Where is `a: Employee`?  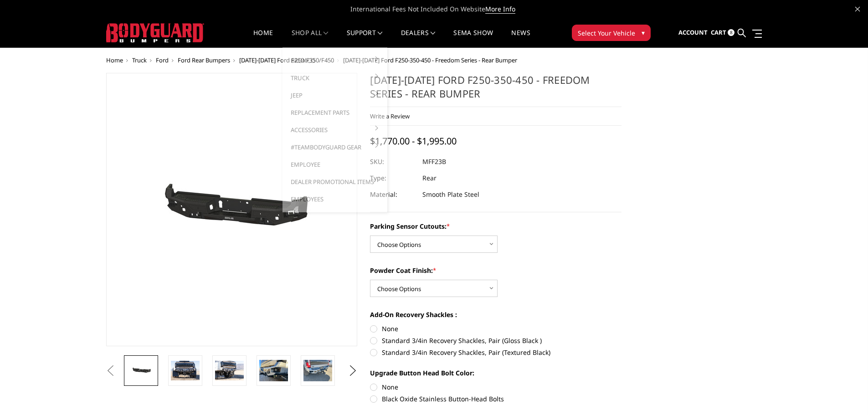 a: Employee is located at coordinates (334, 164).